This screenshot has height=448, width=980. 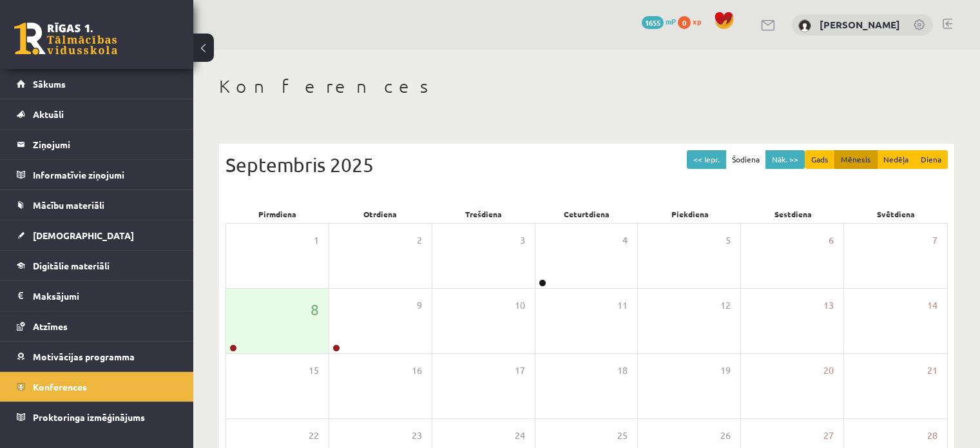 What do you see at coordinates (684, 23) in the screenshot?
I see `span: 0` at bounding box center [684, 23].